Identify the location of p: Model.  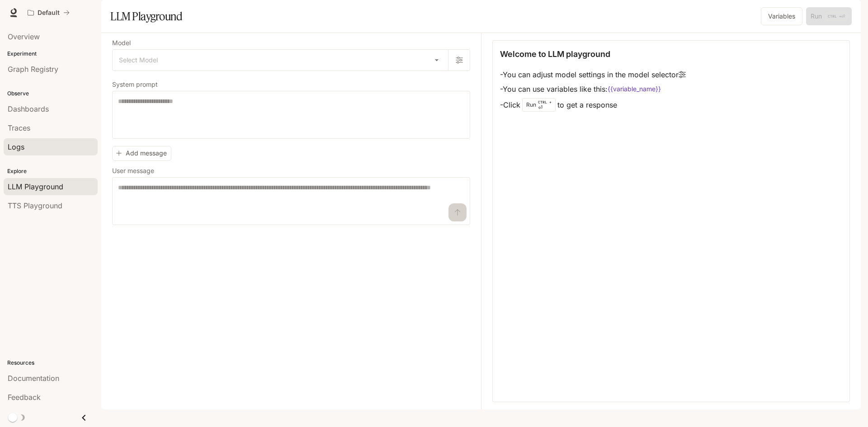
(121, 43).